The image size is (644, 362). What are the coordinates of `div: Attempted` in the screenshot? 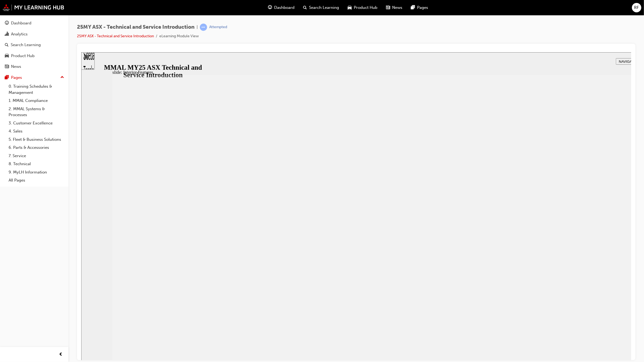 It's located at (218, 27).